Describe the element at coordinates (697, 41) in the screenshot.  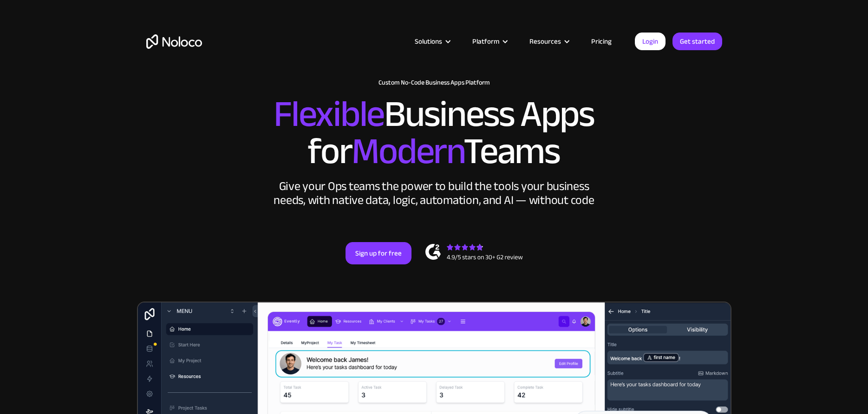
I see `a: Get started` at that location.